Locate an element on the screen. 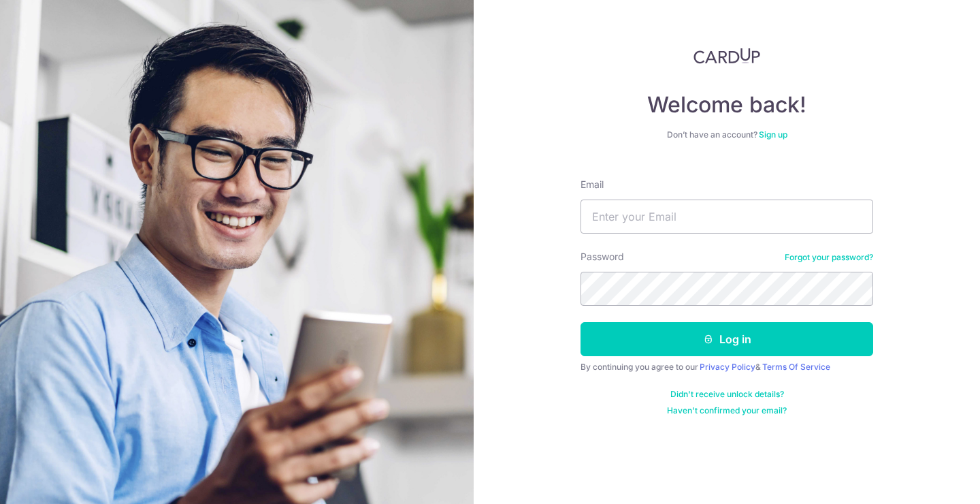 The width and height of the screenshot is (980, 504). a: Haven't confirmed your email? is located at coordinates (727, 410).